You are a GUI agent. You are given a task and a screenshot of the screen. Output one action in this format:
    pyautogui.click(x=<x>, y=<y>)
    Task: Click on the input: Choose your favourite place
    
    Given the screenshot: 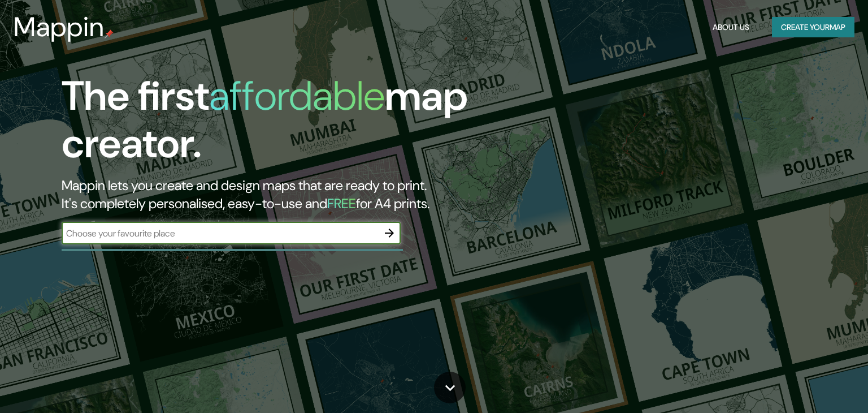 What is the action you would take?
    pyautogui.click(x=220, y=233)
    